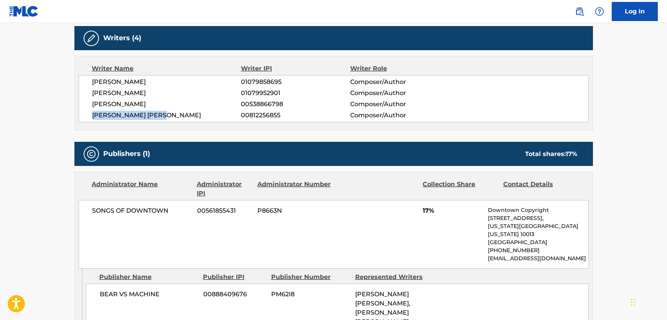  I want to click on span: 01079952901, so click(295, 93).